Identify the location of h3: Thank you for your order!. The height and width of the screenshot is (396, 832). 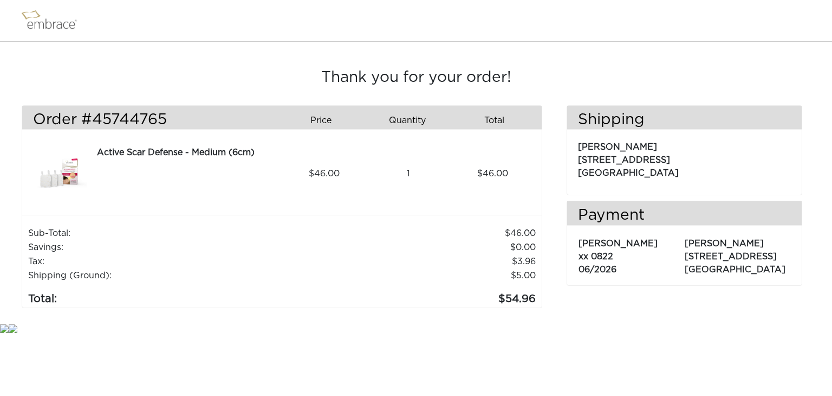
(416, 78).